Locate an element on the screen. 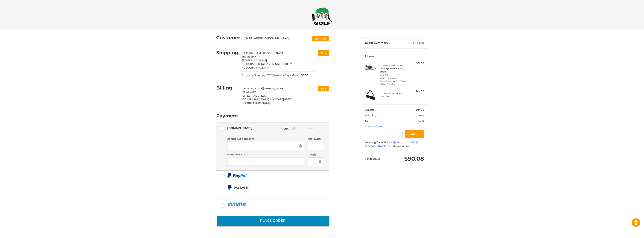  span: Total (USD) is located at coordinates (372, 159).